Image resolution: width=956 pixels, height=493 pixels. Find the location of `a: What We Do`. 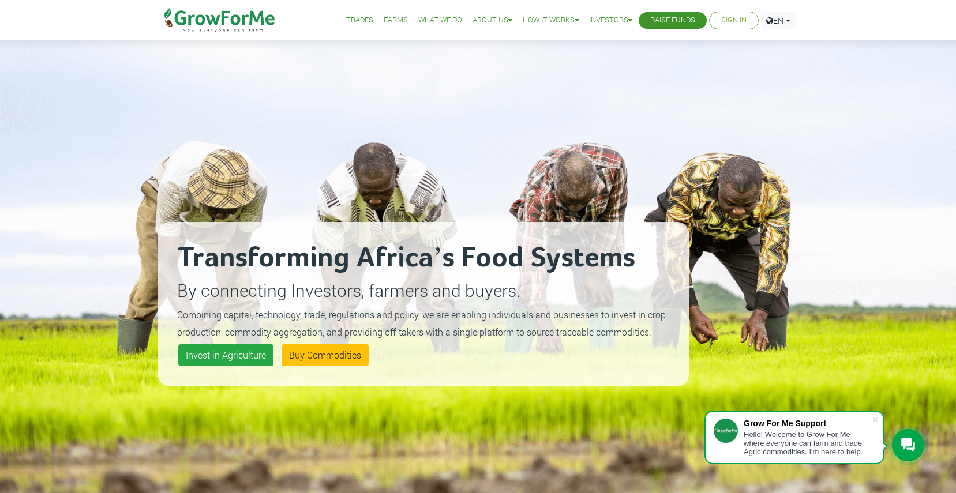

a: What We Do is located at coordinates (440, 20).